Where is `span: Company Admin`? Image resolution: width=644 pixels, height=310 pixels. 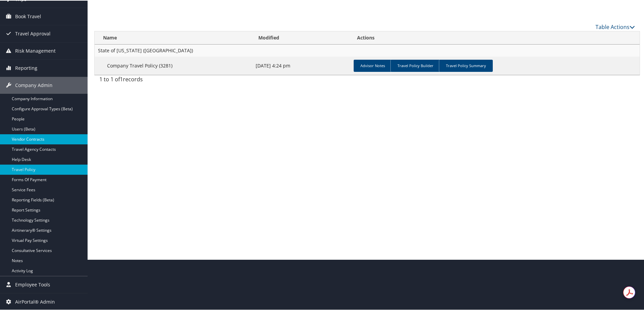 span: Company Admin is located at coordinates (34, 84).